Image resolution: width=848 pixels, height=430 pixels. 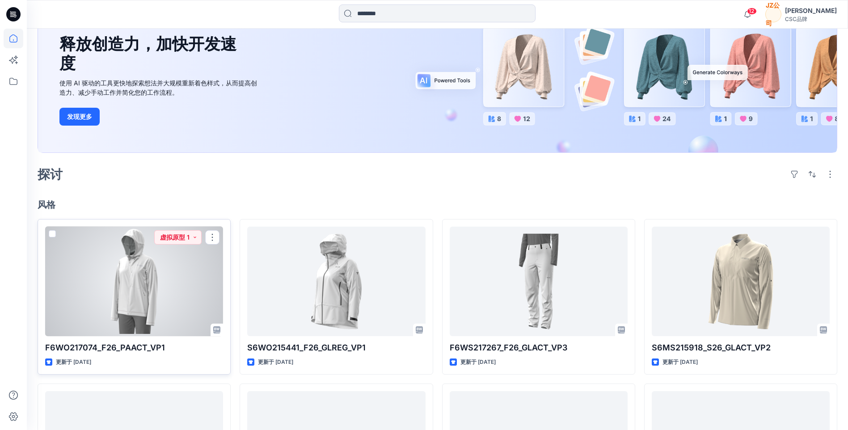 What do you see at coordinates (50, 174) in the screenshot?
I see `h2: 探讨` at bounding box center [50, 174].